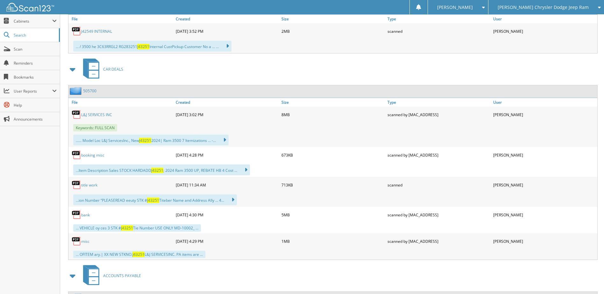 This screenshot has height=294, width=604. I want to click on div: 2MB, so click(333, 31).